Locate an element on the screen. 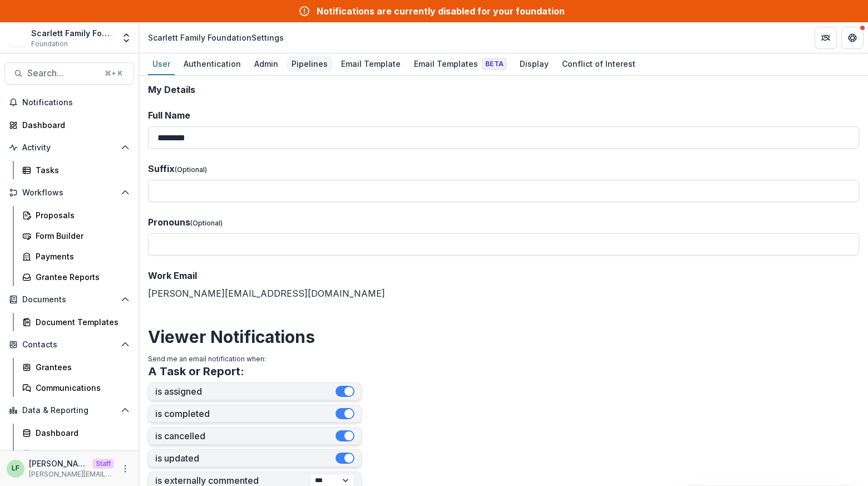 This screenshot has width=868, height=486. span: Foundation is located at coordinates (50, 44).